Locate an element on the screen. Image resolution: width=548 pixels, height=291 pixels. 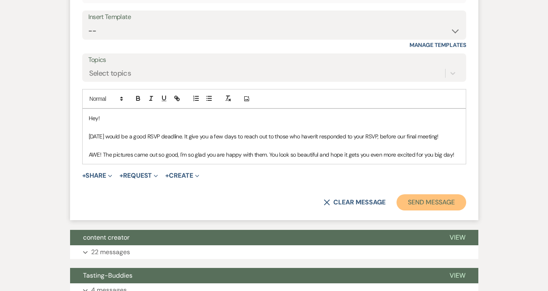
button: Create is located at coordinates (182, 176).